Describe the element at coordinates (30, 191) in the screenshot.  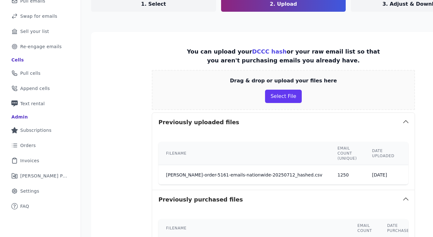
I see `span: Settings` at that location.